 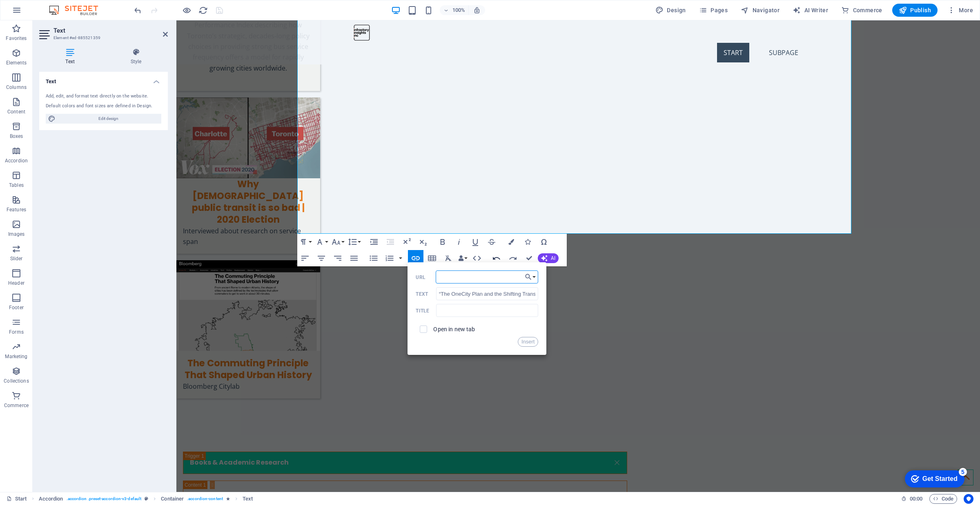 What do you see at coordinates (108, 119) in the screenshot?
I see `span: Edit design` at bounding box center [108, 119].